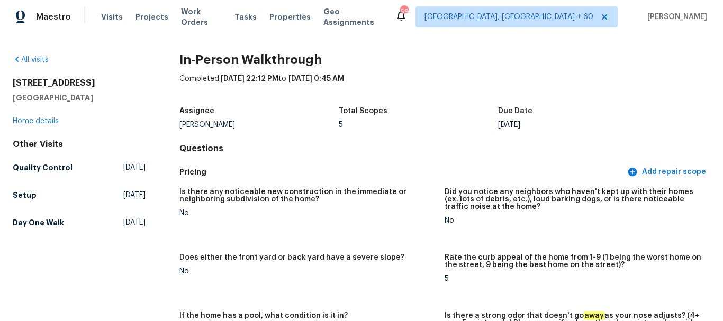  Describe the element at coordinates (197, 111) in the screenshot. I see `h5: Assignee` at that location.